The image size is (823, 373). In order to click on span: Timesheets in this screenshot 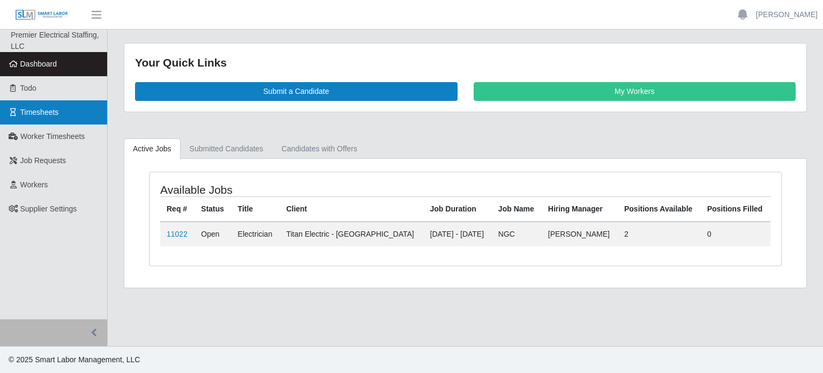, I will do `click(40, 112)`.